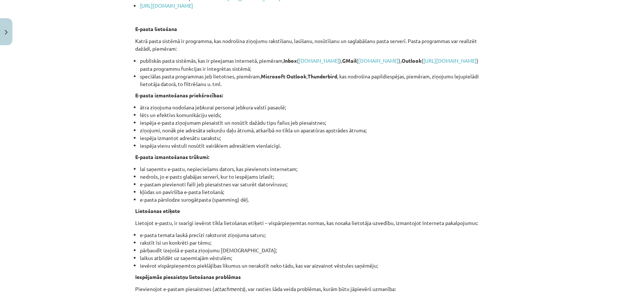  I want to click on p: Pievienojot e-pastam piesaistnes ( ), var rasties šāda veida problēmas, kurām būtu jāpievērš uzma..., so click(311, 288).